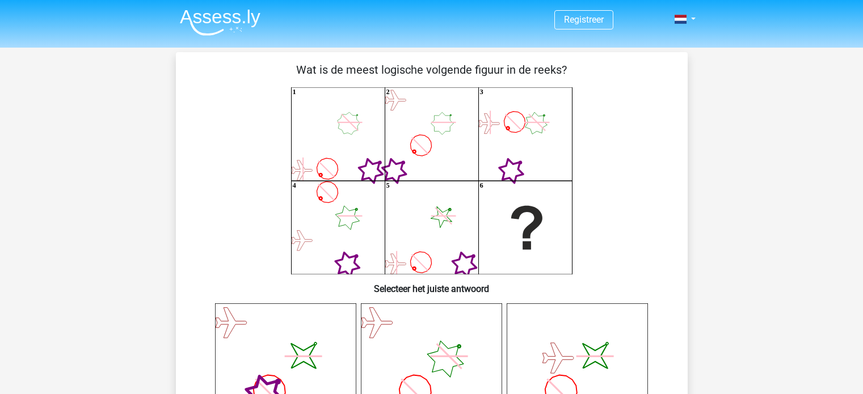  Describe the element at coordinates (481, 186) in the screenshot. I see `text: 6` at that location.